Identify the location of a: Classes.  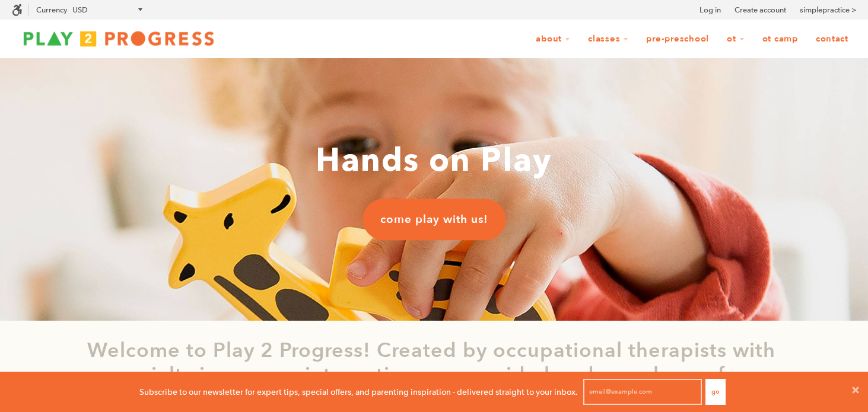
(608, 39).